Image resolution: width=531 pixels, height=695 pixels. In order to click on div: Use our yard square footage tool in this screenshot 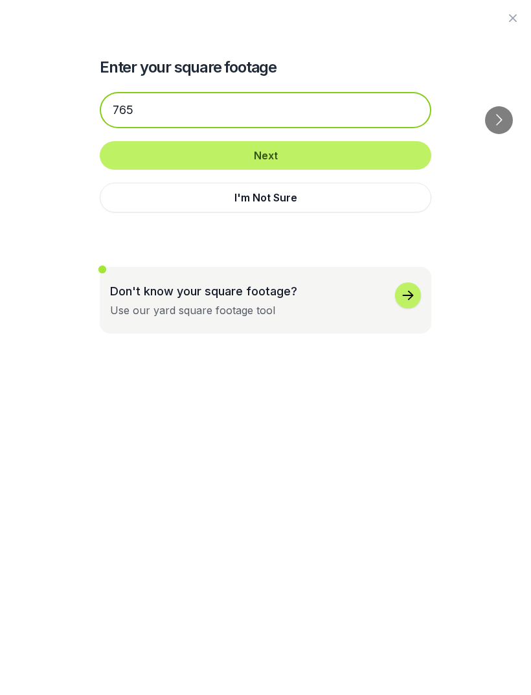, I will do `click(192, 310)`.